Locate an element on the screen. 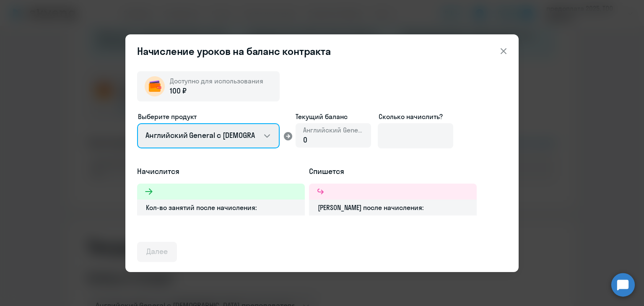  span: 0 is located at coordinates (305, 140).